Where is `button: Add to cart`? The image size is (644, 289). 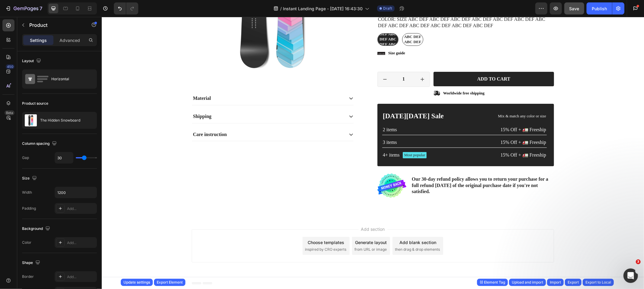 button: Add to cart is located at coordinates (392, 62).